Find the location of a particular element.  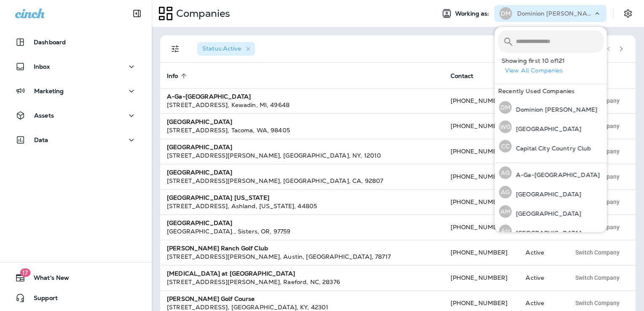

span: Support is located at coordinates (41, 299).